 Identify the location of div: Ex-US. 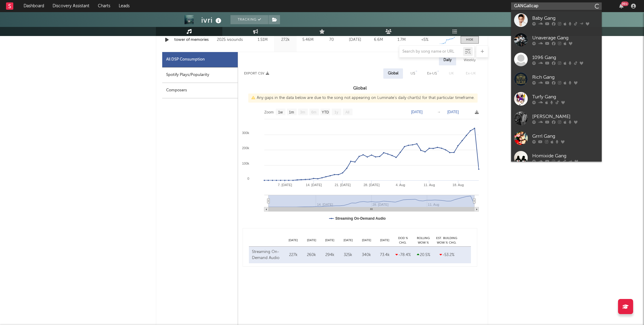
(432, 73).